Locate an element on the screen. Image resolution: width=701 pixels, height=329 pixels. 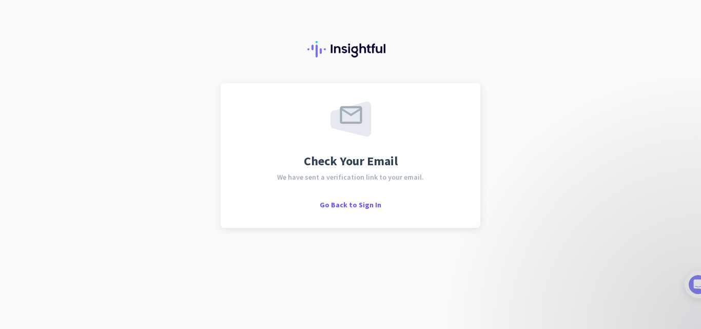
span: We have sent a verification link to your email. is located at coordinates (351, 177).